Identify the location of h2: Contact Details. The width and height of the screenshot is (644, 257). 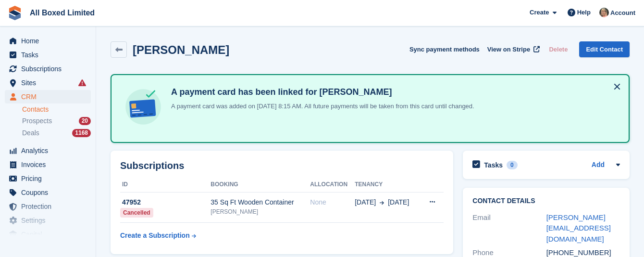
(546, 201).